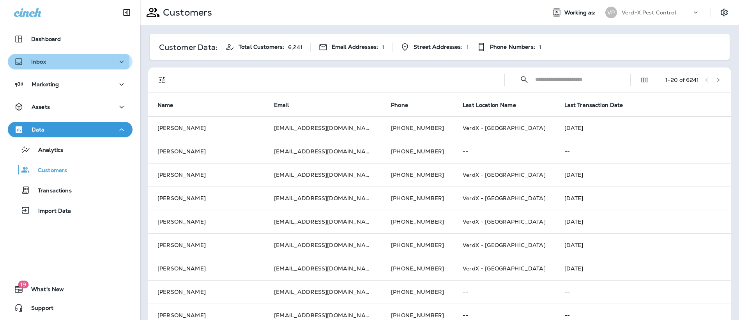 This screenshot has width=739, height=320. Describe the element at coordinates (70, 129) in the screenshot. I see `button: Data` at that location.